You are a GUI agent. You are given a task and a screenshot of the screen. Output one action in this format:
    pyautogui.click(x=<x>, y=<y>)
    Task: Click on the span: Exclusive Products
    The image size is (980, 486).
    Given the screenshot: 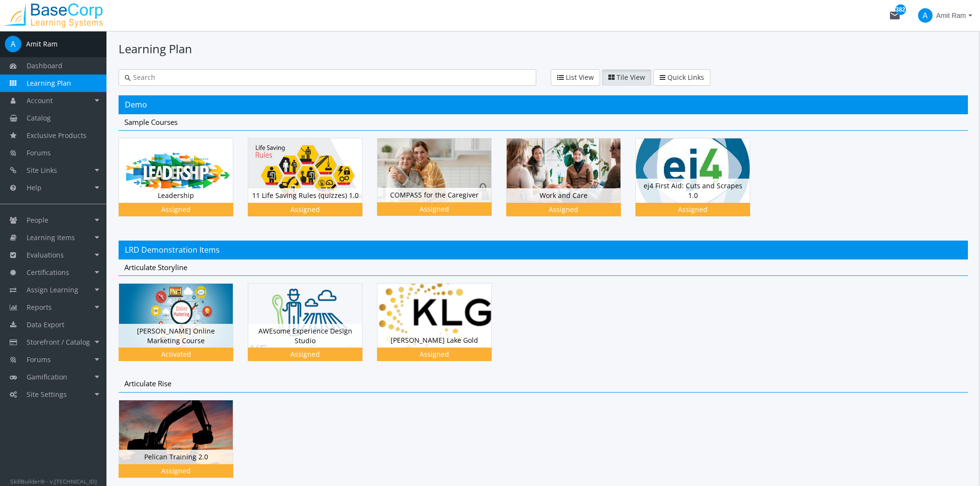 What is the action you would take?
    pyautogui.click(x=56, y=135)
    